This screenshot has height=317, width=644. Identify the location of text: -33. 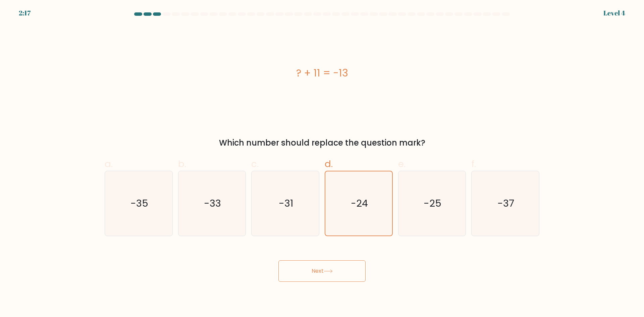
(212, 203).